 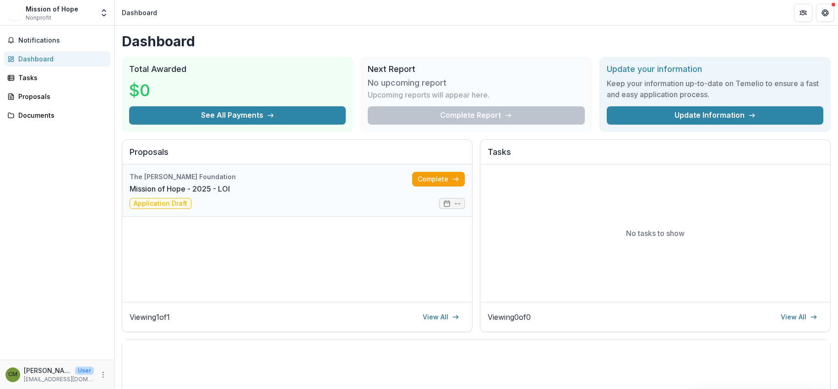 I want to click on a: Mission of Hope - 2025 - LOI, so click(x=179, y=189).